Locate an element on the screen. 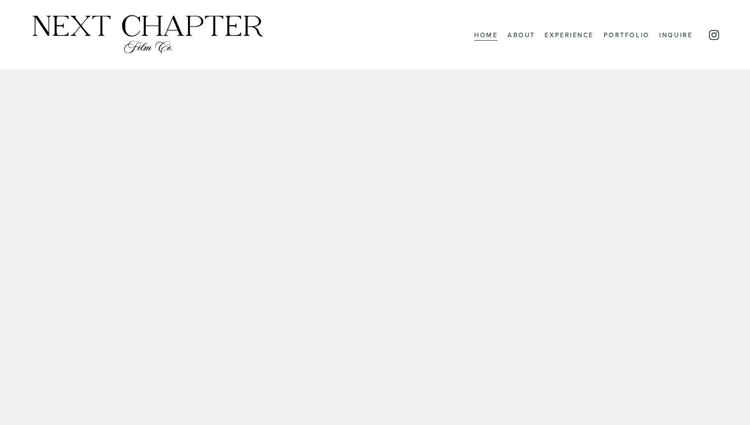 The height and width of the screenshot is (425, 750). a: Experience is located at coordinates (569, 35).